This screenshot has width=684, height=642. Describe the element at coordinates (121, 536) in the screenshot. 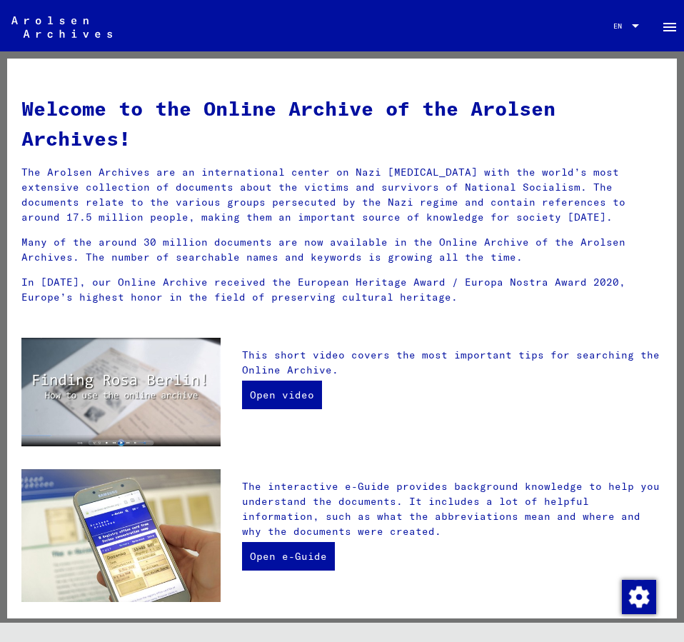

I see `img: eguide.jpg` at that location.